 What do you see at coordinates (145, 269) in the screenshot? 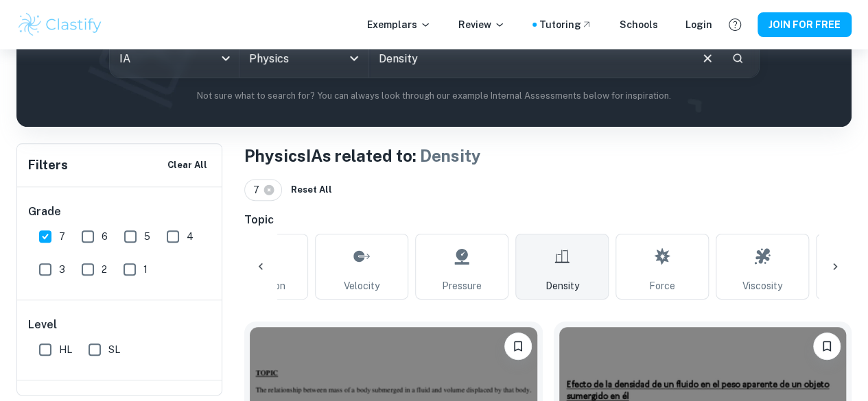
I see `span: 1` at bounding box center [145, 269].